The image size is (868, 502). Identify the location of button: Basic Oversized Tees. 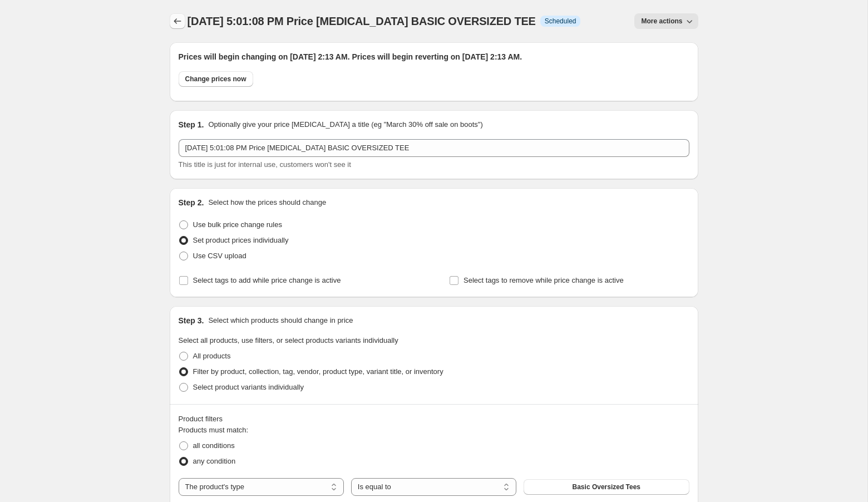
(606, 487).